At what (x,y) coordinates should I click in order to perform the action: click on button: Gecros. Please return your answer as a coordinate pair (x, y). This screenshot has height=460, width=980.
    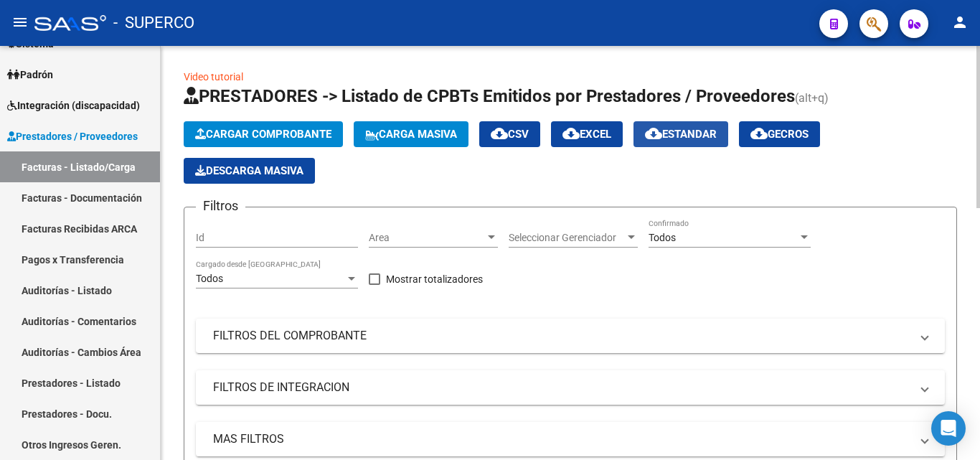
    Looking at the image, I should click on (779, 135).